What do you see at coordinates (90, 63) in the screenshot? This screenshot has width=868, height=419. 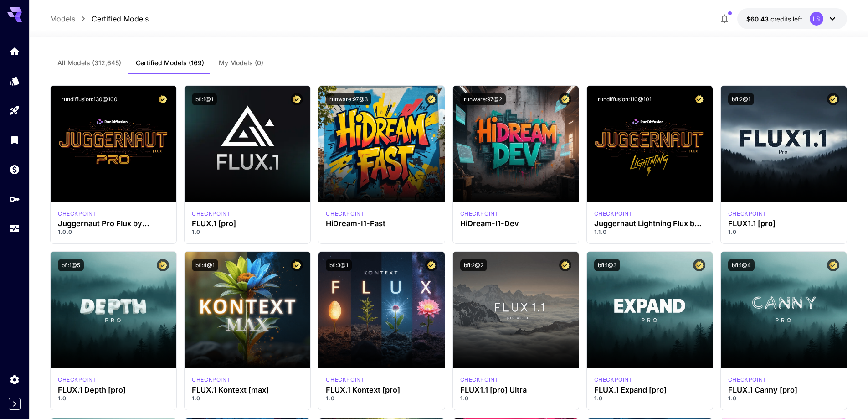 I see `span: All Models (312,645)` at bounding box center [90, 63].